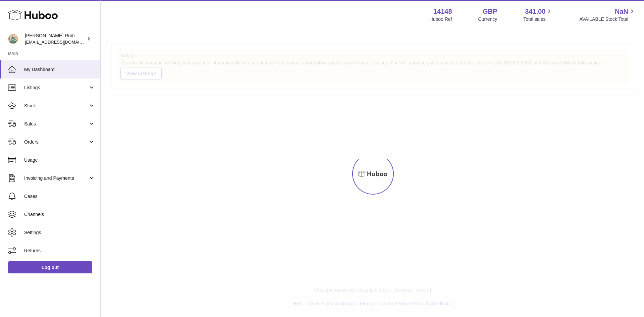 The height and width of the screenshot is (317, 644). Describe the element at coordinates (56, 178) in the screenshot. I see `span: Invoicing and Payments` at that location.